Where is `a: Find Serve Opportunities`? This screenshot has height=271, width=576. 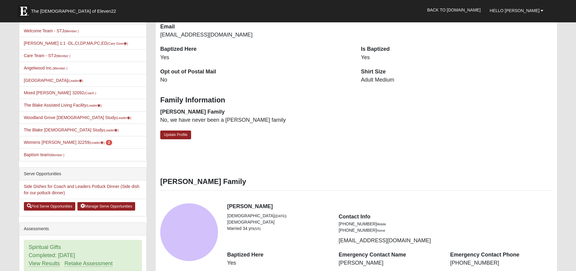
a: Find Serve Opportunities is located at coordinates (50, 207).